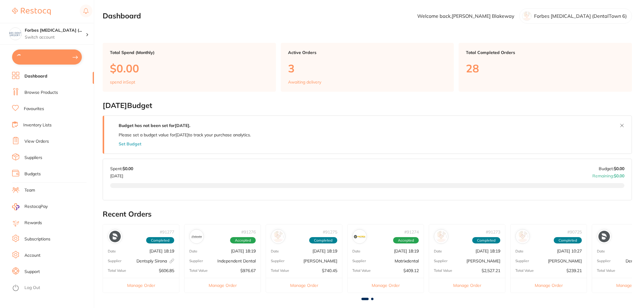  Describe the element at coordinates (33, 223) in the screenshot. I see `a: Rewards` at that location.